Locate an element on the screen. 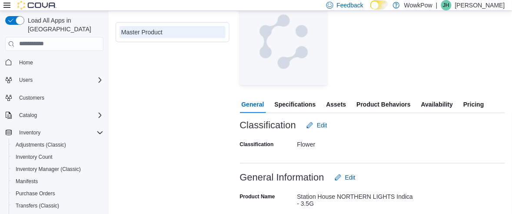  div: Station House NORTHERN LIGHTS Indica - 3.5G is located at coordinates (356, 198).